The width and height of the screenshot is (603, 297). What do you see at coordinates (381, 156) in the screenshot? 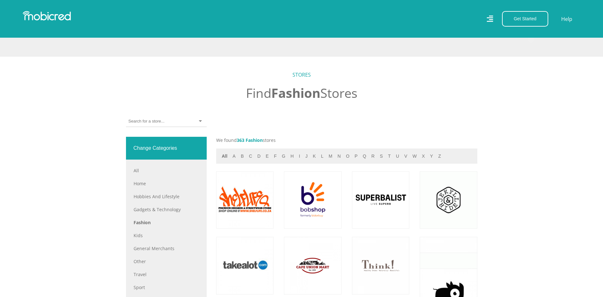
I see `button: s` at bounding box center [381, 156].